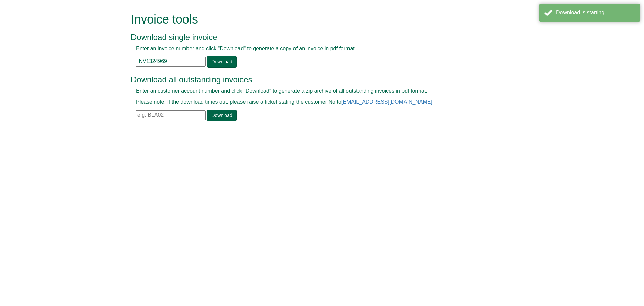 The image size is (644, 306). I want to click on input: e.g. INV1234, so click(171, 61).